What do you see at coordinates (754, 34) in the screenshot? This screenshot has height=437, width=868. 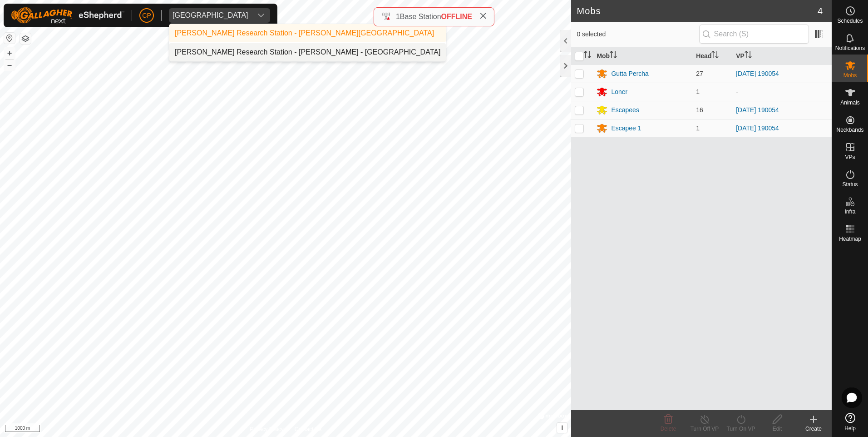 I see `input: Search (S)` at bounding box center [754, 34].